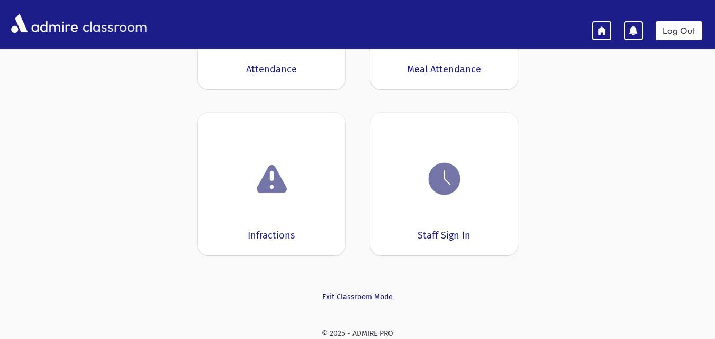  I want to click on div: Attendance, so click(271, 69).